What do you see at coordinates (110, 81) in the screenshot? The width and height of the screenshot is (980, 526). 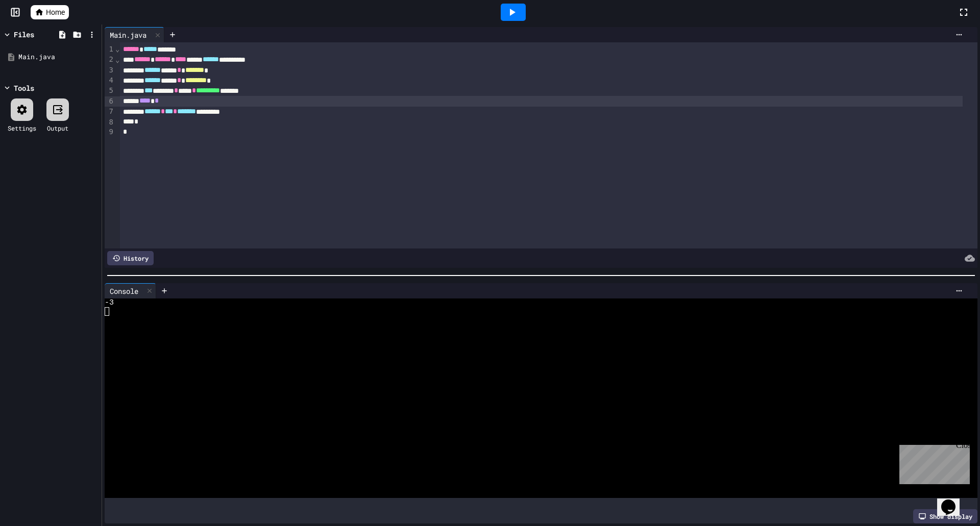 I see `div: 4` at bounding box center [110, 81].